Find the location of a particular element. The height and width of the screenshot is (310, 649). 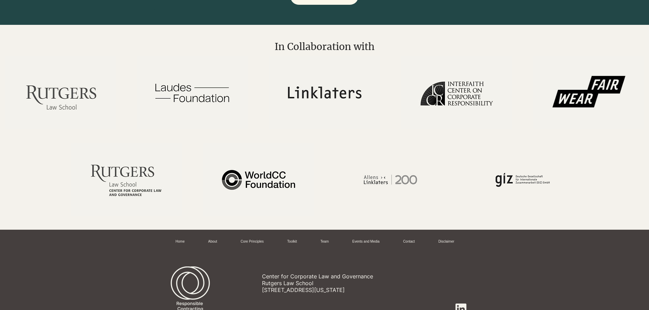

p: Center for Corporate Law and Governance is located at coordinates (340, 277).